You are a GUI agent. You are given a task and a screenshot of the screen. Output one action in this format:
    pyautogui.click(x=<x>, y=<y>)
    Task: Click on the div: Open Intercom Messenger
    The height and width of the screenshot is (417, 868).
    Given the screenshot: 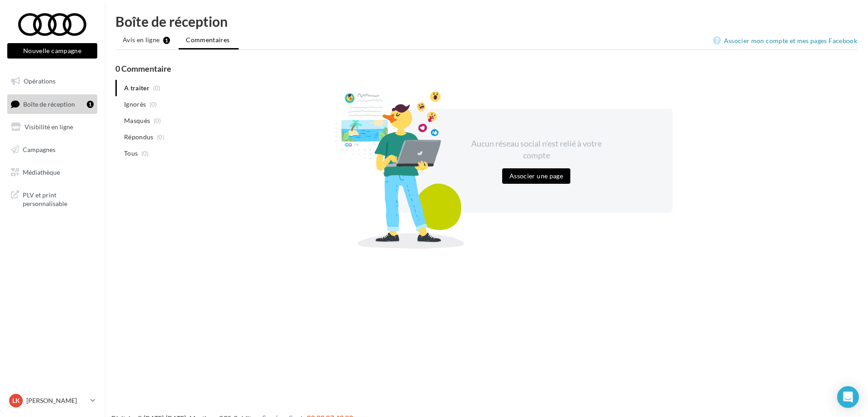 What is the action you would take?
    pyautogui.click(x=848, y=397)
    